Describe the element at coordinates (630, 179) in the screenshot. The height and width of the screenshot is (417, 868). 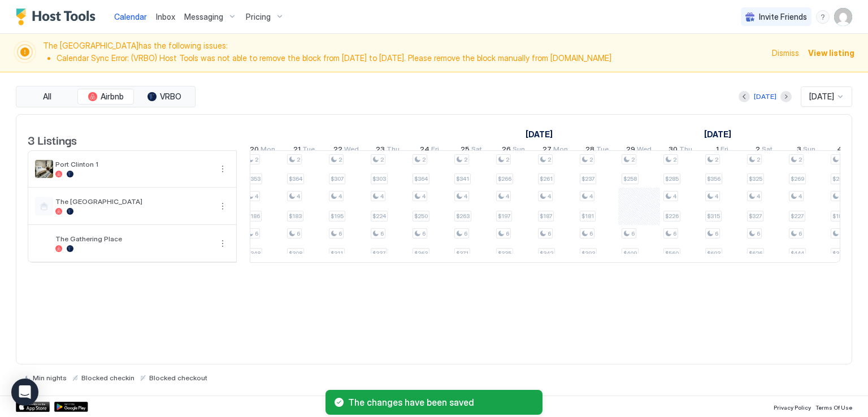
I see `span: $258` at that location.